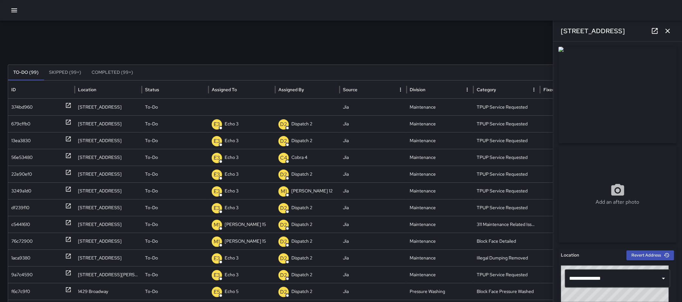 The image size is (682, 302). What do you see at coordinates (487, 90) in the screenshot?
I see `div: Category` at bounding box center [487, 90].